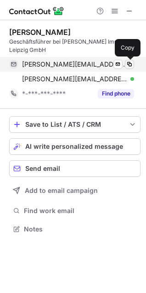  Describe the element at coordinates (75, 229) in the screenshot. I see `button: Notes` at that location.